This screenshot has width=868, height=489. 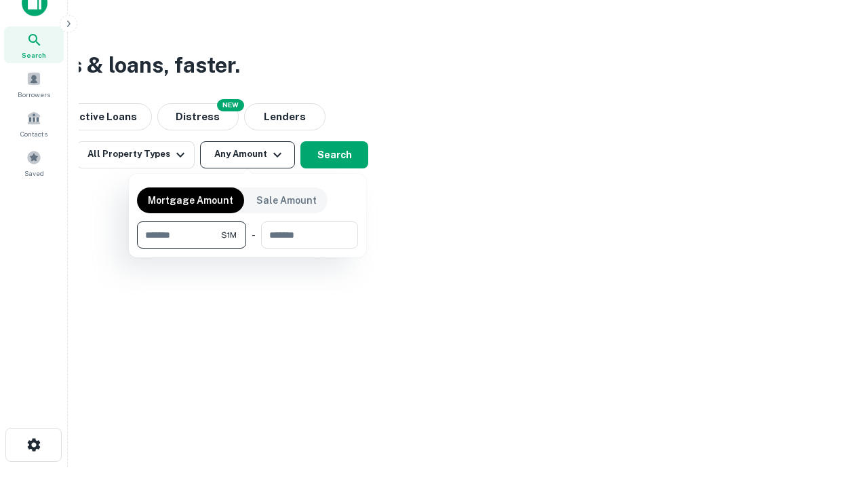 What do you see at coordinates (286, 200) in the screenshot?
I see `p: Sale Amount` at bounding box center [286, 200].